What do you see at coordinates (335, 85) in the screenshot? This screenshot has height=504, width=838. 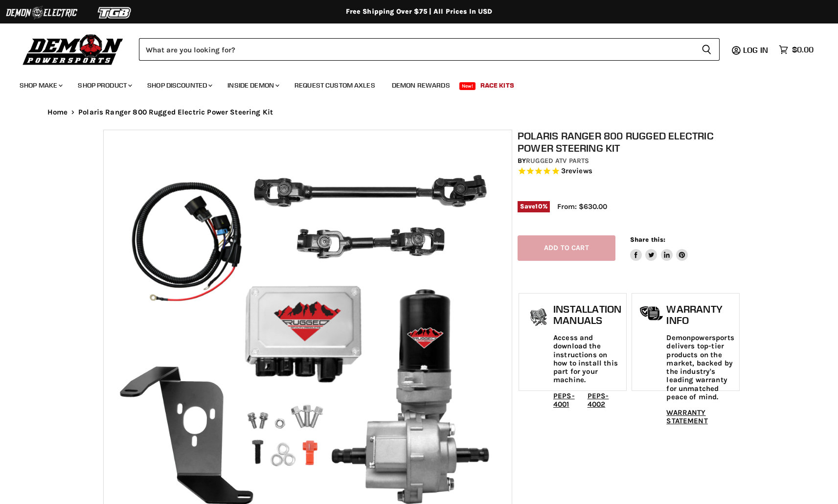 I see `a: Request Custom Axles` at bounding box center [335, 85].